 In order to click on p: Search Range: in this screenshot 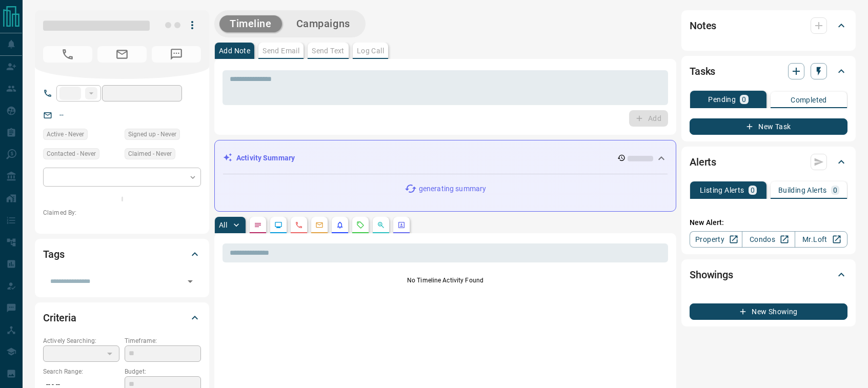, I will do `click(81, 372)`.